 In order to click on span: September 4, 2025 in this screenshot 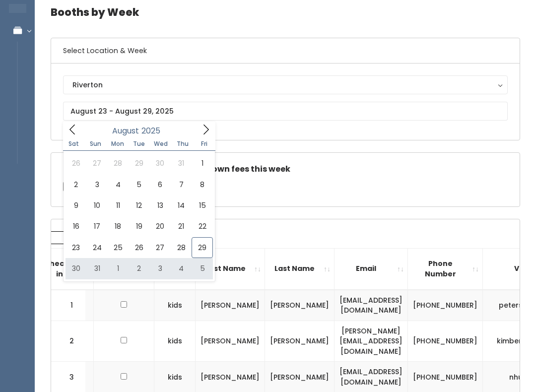, I will do `click(181, 268)`.